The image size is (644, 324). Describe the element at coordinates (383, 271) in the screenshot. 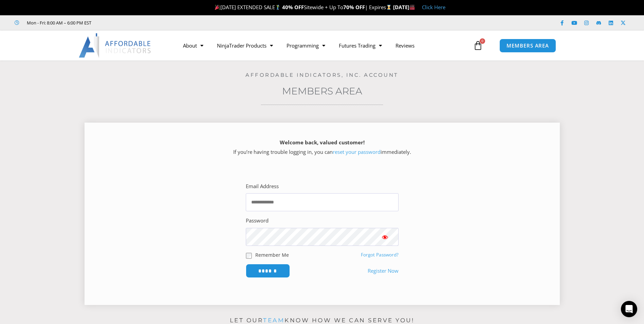

I see `a: Register Now` at that location.